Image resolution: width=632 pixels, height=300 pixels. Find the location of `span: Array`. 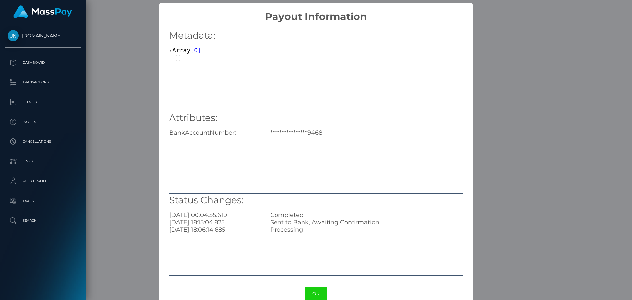

span: Array is located at coordinates (181, 50).